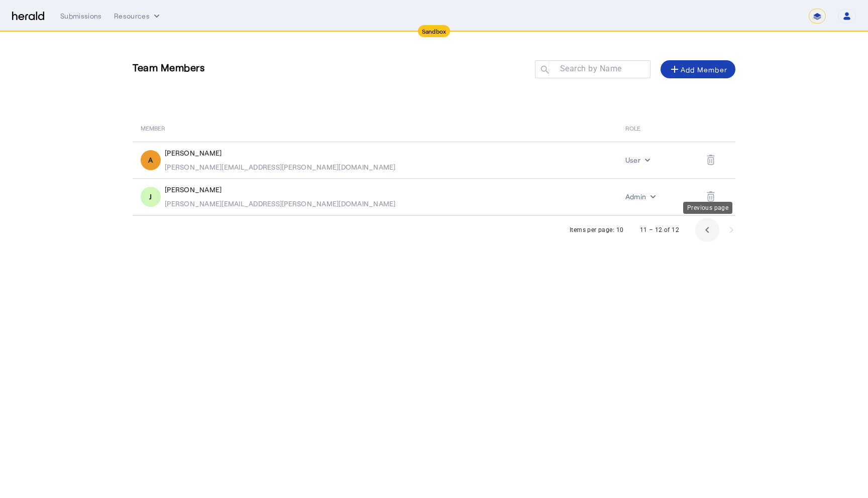 Image resolution: width=868 pixels, height=498 pixels. What do you see at coordinates (151, 197) in the screenshot?
I see `div: J` at bounding box center [151, 197].